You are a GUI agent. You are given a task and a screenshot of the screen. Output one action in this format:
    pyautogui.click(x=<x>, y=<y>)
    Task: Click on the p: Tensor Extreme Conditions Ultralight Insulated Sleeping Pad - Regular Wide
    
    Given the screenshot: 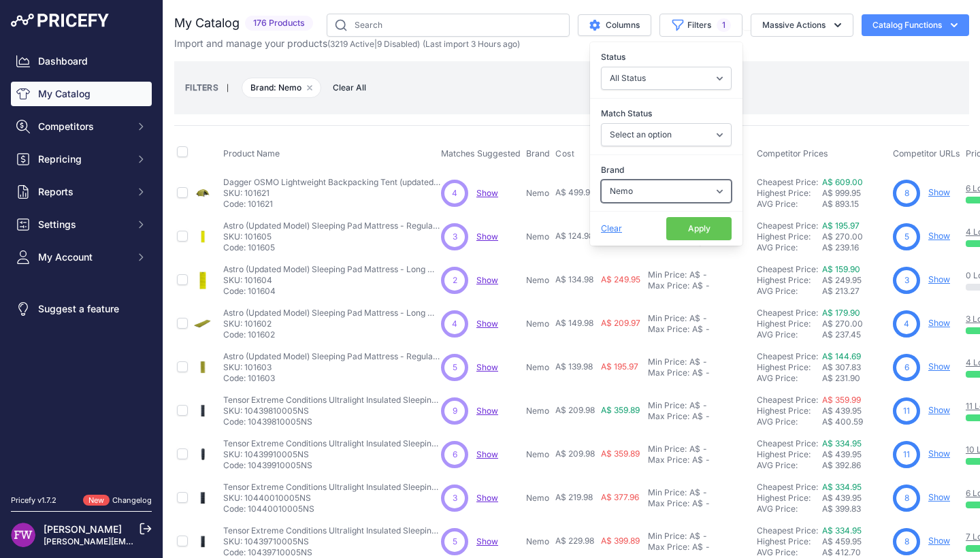 What is the action you would take?
    pyautogui.click(x=332, y=487)
    